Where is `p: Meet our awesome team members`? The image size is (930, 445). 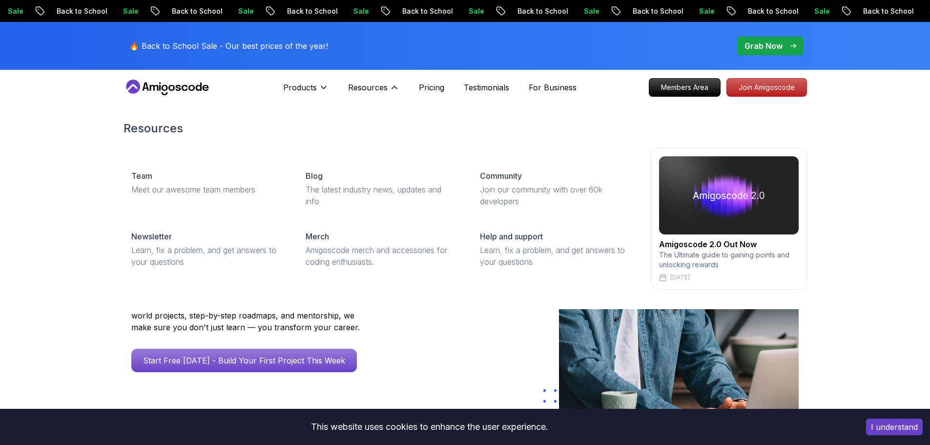 p: Meet our awesome team members is located at coordinates (207, 189).